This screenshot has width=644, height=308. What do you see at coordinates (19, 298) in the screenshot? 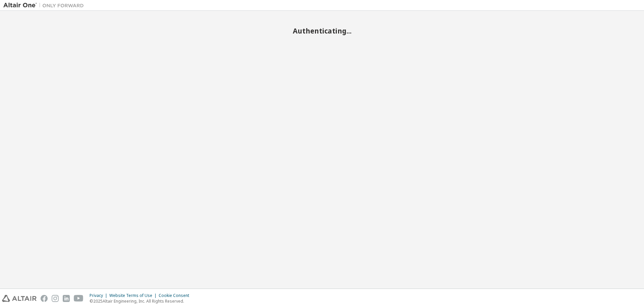
I see `img: altair_logo.svg` at bounding box center [19, 298].